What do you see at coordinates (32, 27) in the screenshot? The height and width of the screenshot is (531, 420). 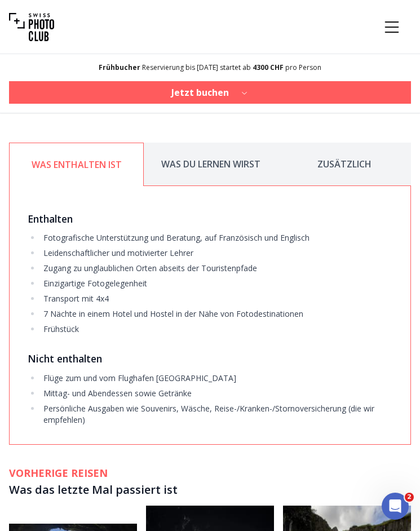 I see `img: Swiss photo club` at bounding box center [32, 27].